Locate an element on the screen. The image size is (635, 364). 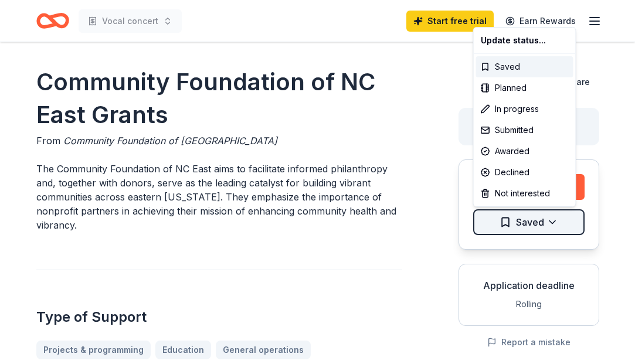
span: Vocal concert is located at coordinates (130, 21).